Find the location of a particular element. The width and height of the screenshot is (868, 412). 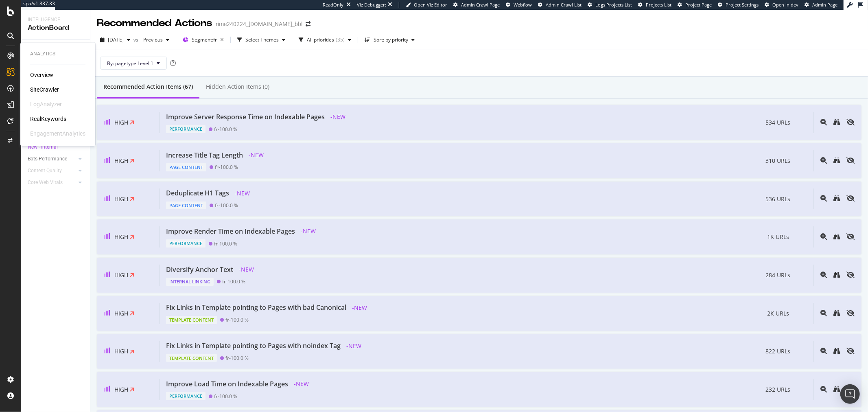

a: Admin Crawl List is located at coordinates (560, 5).